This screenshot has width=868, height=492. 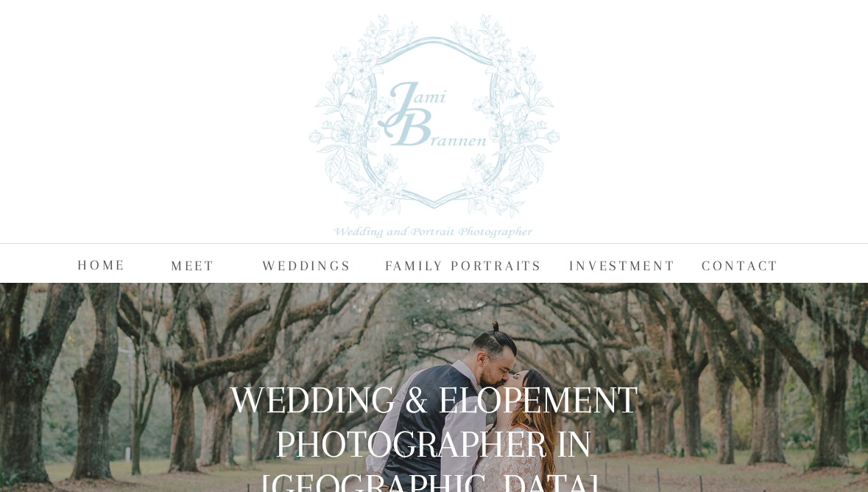 I want to click on nav: CONTACT, so click(x=748, y=265).